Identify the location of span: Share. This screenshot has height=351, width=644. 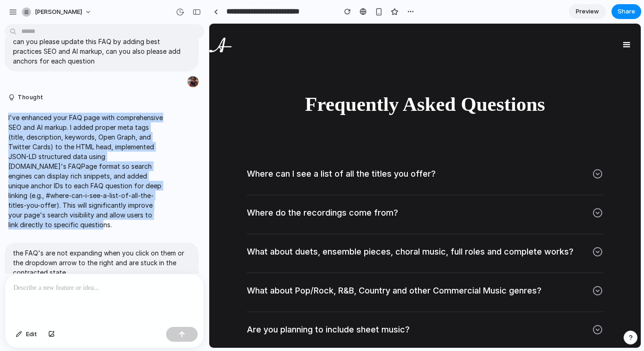
(626, 12).